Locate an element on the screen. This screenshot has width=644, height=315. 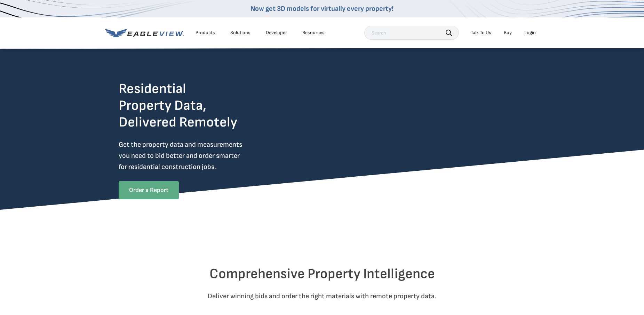
a: Now get 3D models for virtually every property! is located at coordinates (322, 9).